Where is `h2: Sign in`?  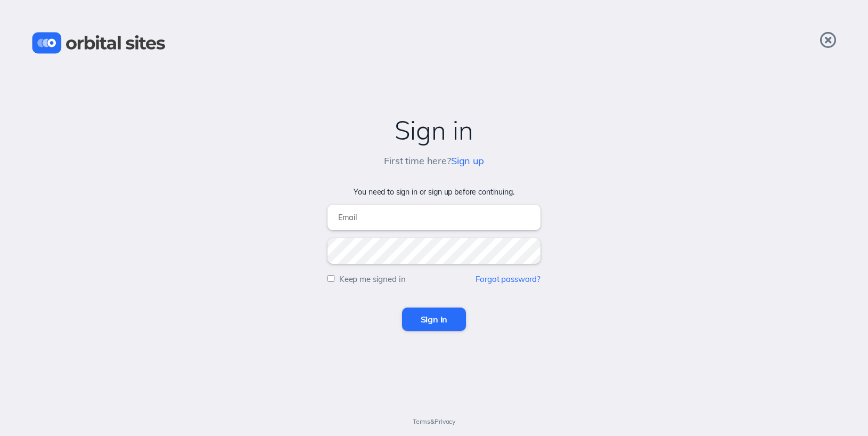
h2: Sign in is located at coordinates (434, 130).